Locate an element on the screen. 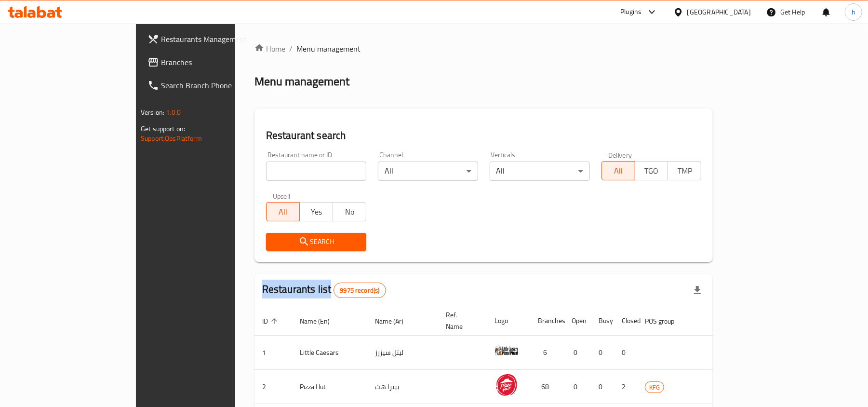  td: Little Caesars is located at coordinates (329, 352).